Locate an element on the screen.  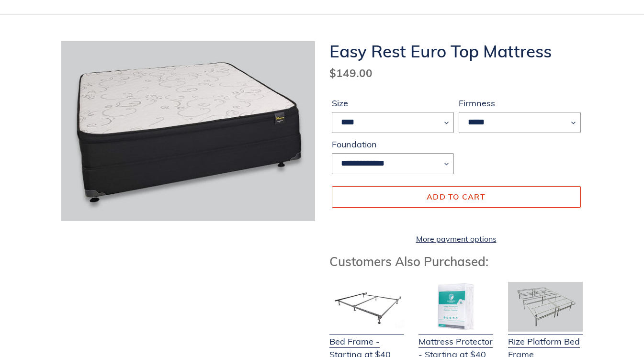
span: $149.00 is located at coordinates (351, 72).